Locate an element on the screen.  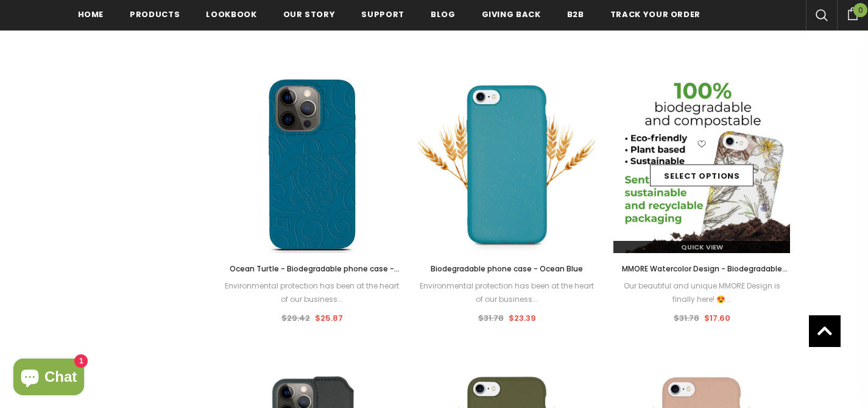
span: Biodegradable phone case - Ocean Blue is located at coordinates (506, 268).